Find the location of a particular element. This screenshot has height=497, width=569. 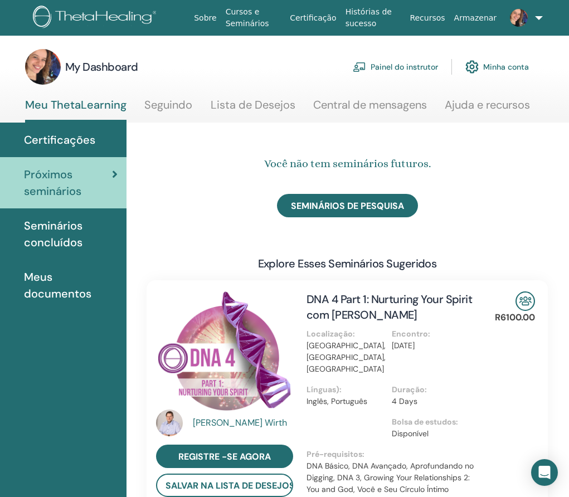

a: Sobre is located at coordinates (205, 18).